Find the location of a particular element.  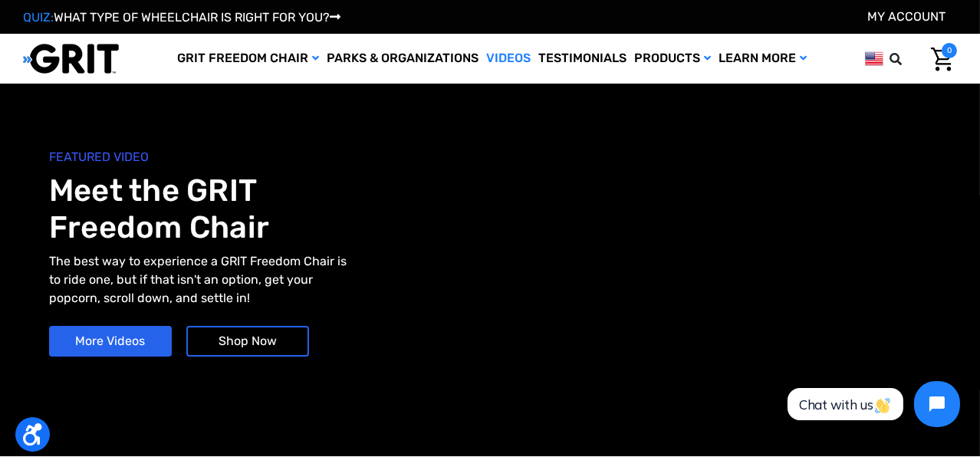

span: FEATURED VIDEO is located at coordinates (270, 157).